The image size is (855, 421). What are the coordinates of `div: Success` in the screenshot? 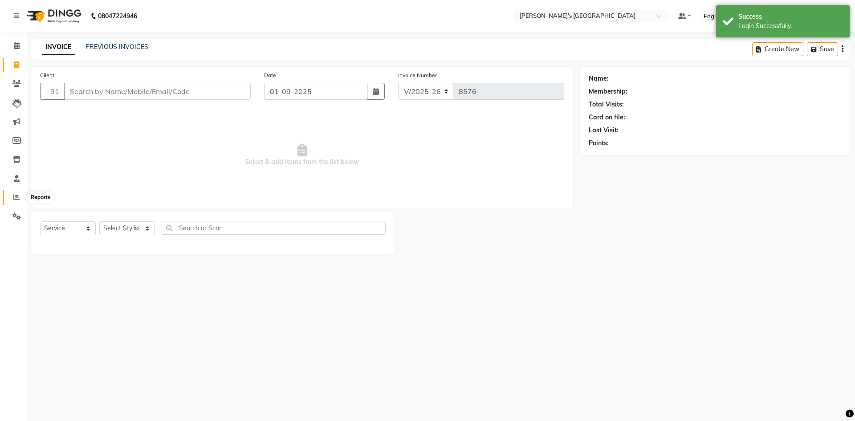 It's located at (791, 16).